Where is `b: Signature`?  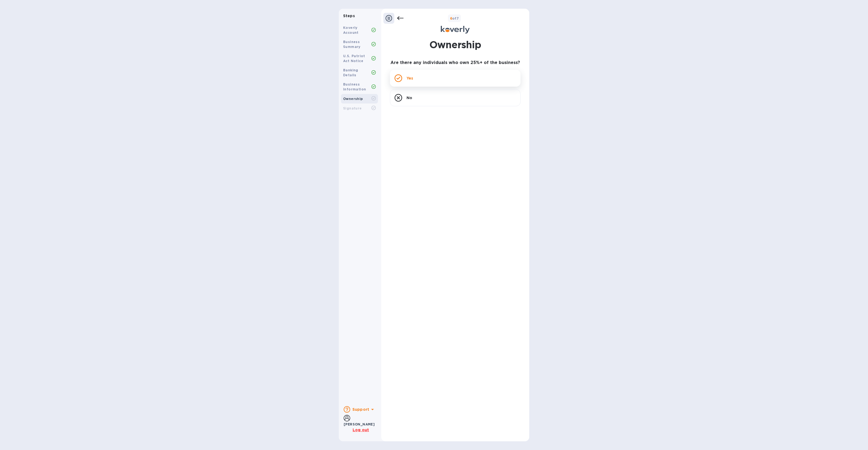 b: Signature is located at coordinates (352, 108).